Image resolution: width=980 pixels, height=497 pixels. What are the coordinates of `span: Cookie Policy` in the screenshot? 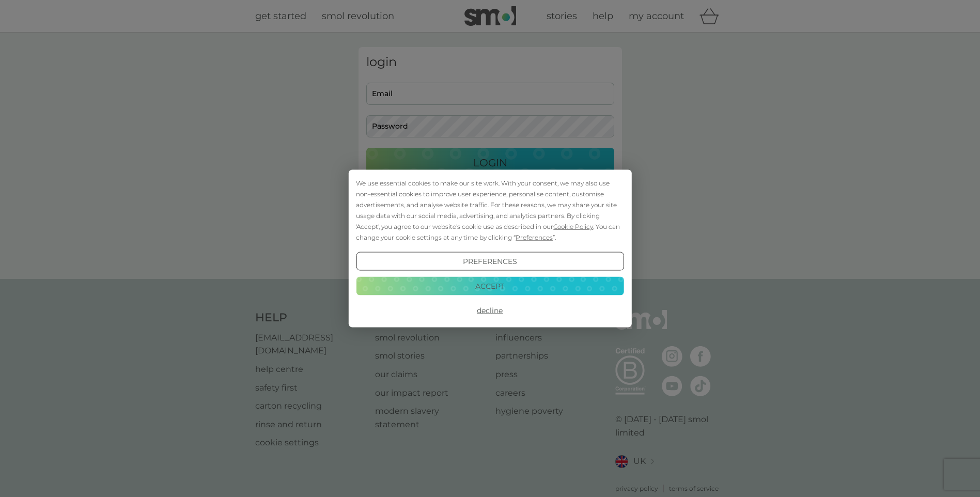 It's located at (573, 226).